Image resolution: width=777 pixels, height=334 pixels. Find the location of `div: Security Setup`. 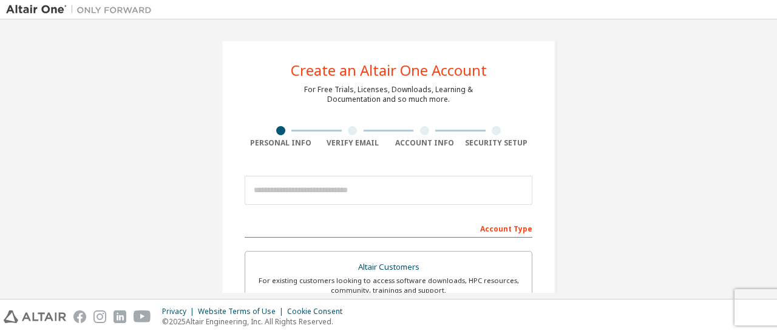

div: Security Setup is located at coordinates (496, 143).